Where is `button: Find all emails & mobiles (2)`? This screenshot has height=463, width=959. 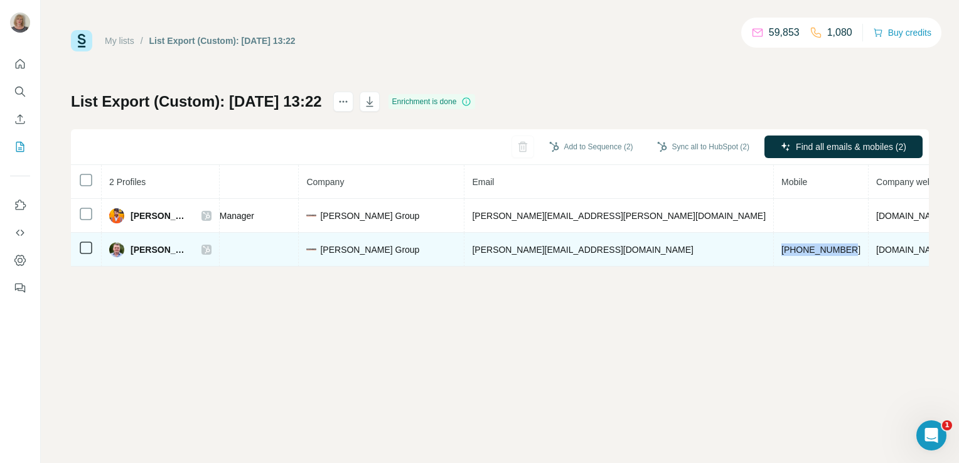 button: Find all emails & mobiles (2) is located at coordinates (843, 147).